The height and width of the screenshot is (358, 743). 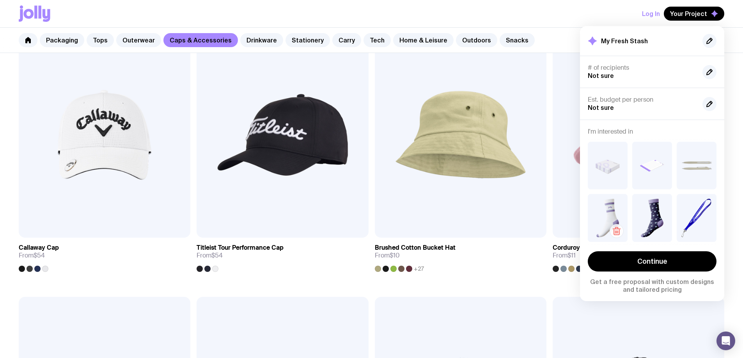 I want to click on a: Tops, so click(x=100, y=40).